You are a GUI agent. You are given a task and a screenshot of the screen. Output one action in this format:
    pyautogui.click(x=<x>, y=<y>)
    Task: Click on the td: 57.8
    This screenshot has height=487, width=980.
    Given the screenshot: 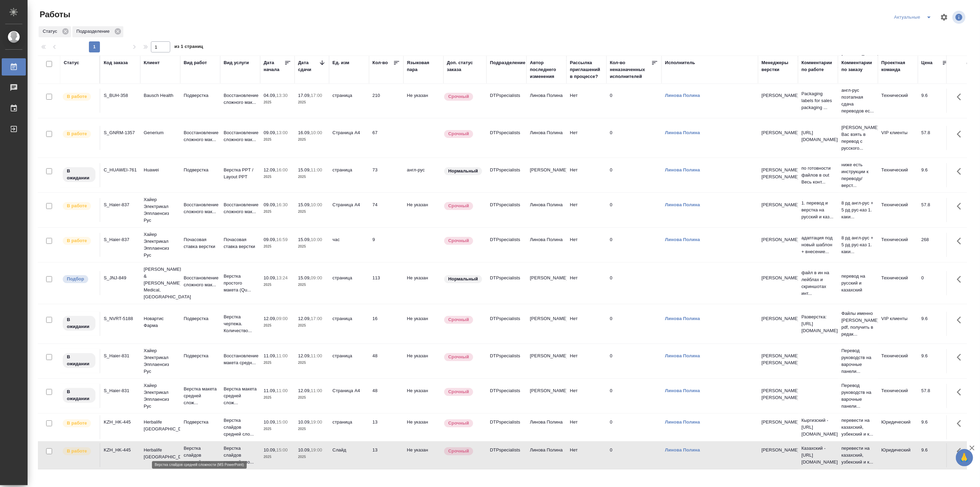 What is the action you would take?
    pyautogui.click(x=935, y=395)
    